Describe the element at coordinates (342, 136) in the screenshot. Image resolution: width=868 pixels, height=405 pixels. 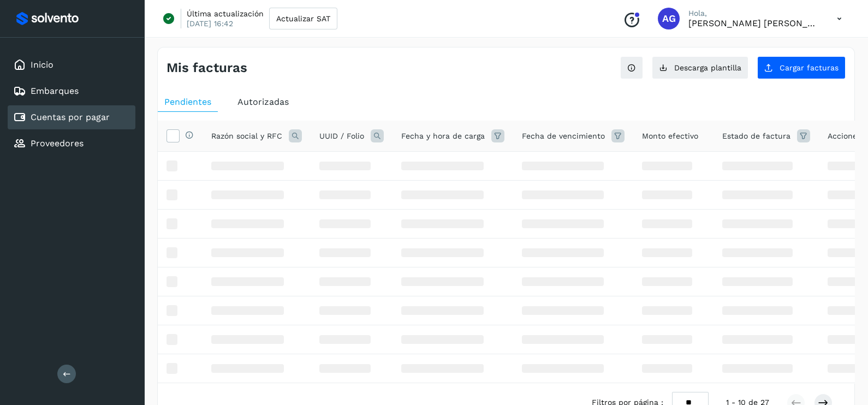
I see `span: UUID / Folio` at that location.